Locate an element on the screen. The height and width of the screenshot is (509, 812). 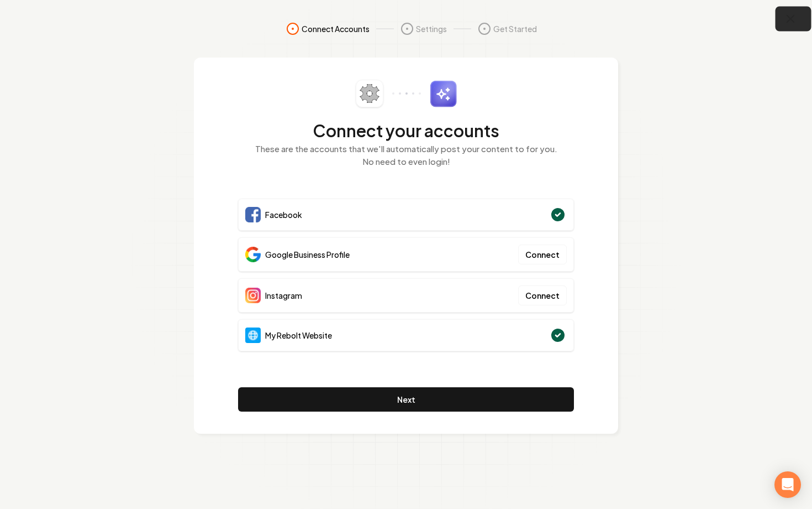
span: My Rebolt Website is located at coordinates (298, 335).